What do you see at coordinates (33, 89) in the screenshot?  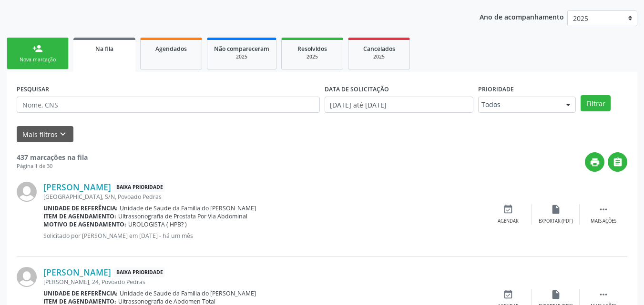 I see `label: PESQUISAR` at bounding box center [33, 89].